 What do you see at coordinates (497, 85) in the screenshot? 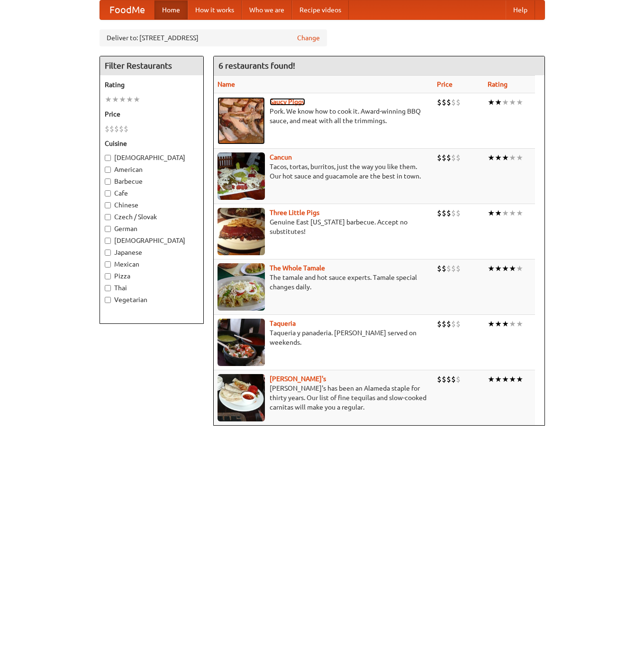
I see `a: Rating` at bounding box center [497, 85].